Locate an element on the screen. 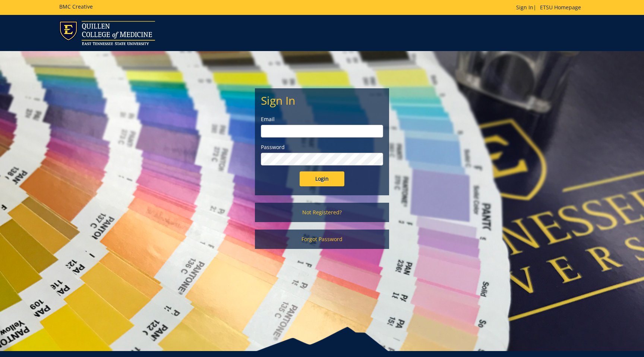  label: Email is located at coordinates (322, 119).